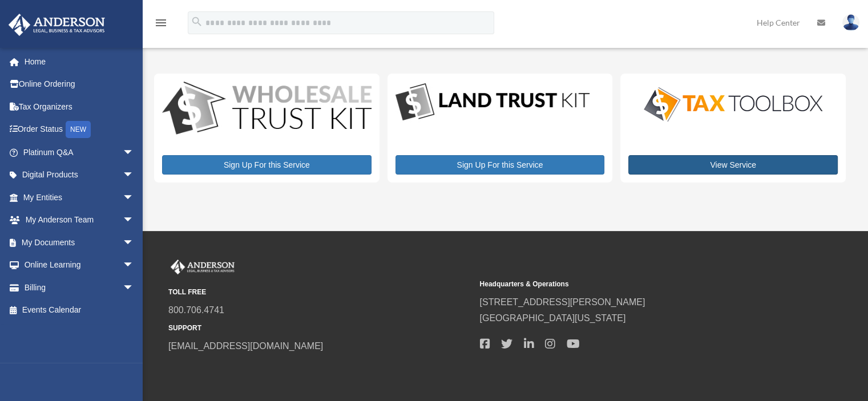 The width and height of the screenshot is (868, 401). I want to click on a: My Entitiesarrow_drop_down, so click(80, 198).